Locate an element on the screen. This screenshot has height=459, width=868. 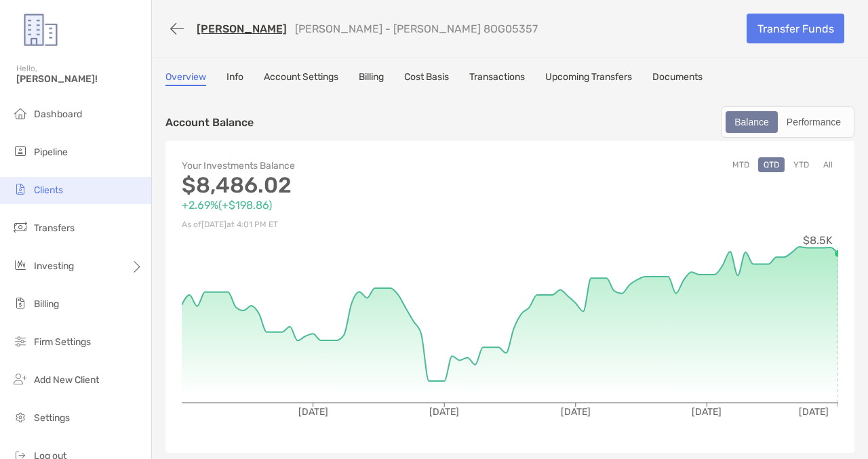
button: All is located at coordinates (829, 165).